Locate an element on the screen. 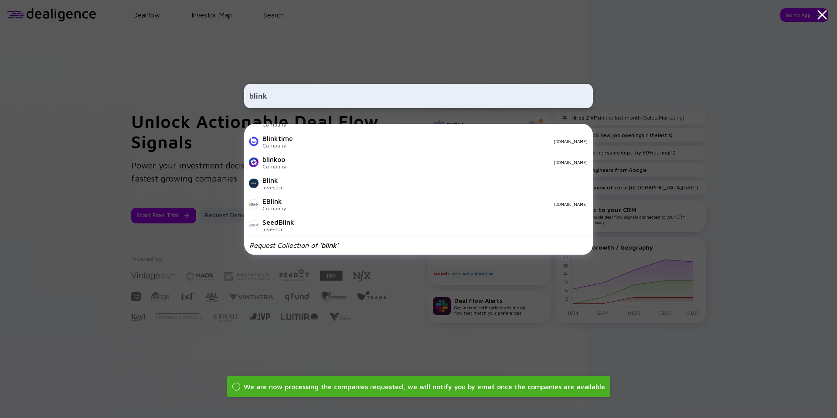 Image resolution: width=837 pixels, height=418 pixels. div: We are now processing the companies requested, we will notify you by email once the companies are... is located at coordinates (418, 386).